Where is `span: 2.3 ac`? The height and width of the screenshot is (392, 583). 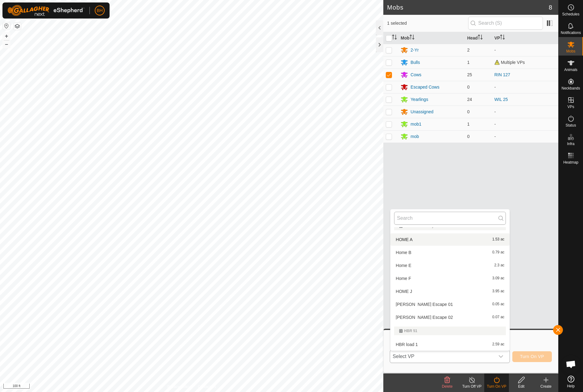
span: 2.3 ac is located at coordinates (499, 266).